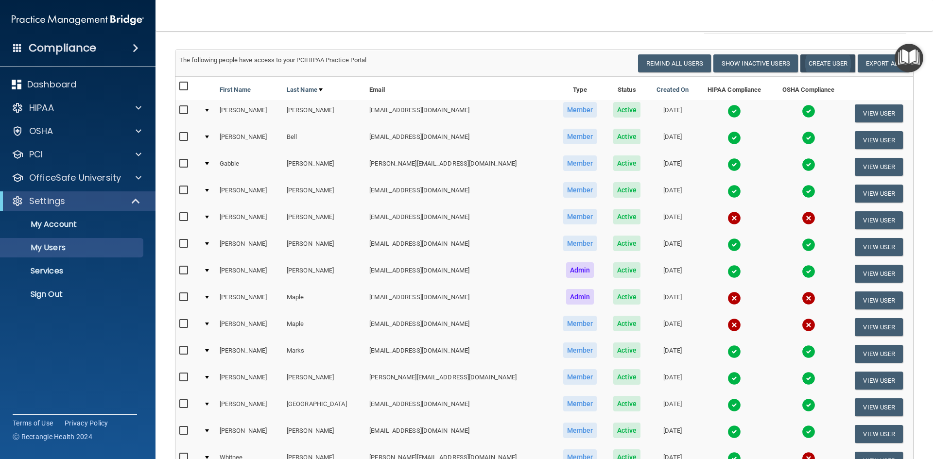 The width and height of the screenshot is (933, 459). What do you see at coordinates (76, 201) in the screenshot?
I see `a: Settings` at bounding box center [76, 201].